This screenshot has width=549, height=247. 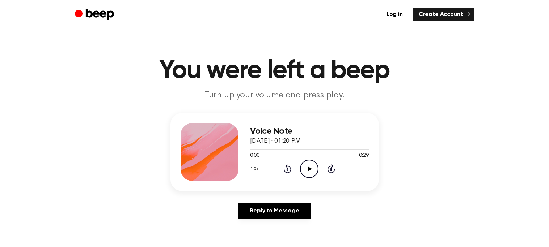 What do you see at coordinates (255, 169) in the screenshot?
I see `button: 1.0x` at bounding box center [255, 169].